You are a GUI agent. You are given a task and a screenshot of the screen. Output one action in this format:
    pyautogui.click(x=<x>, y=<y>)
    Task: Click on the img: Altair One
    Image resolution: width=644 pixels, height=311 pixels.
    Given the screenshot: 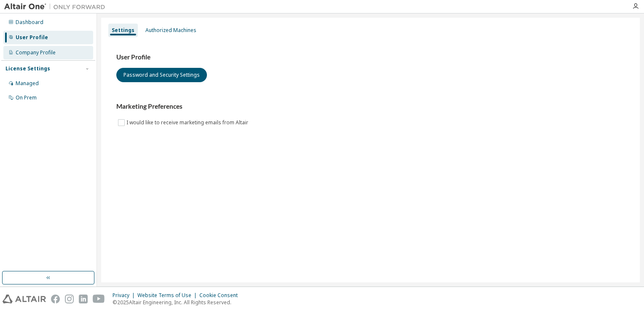 What is the action you would take?
    pyautogui.click(x=57, y=7)
    